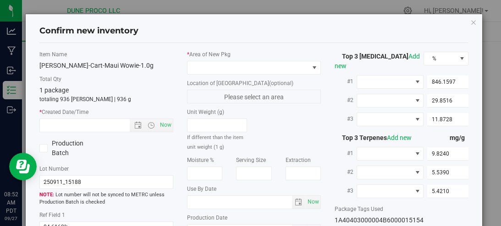 Image resolution: width=501 pixels, height=226 pixels. What do you see at coordinates (254, 218) in the screenshot?
I see `label: Production Date` at bounding box center [254, 218].